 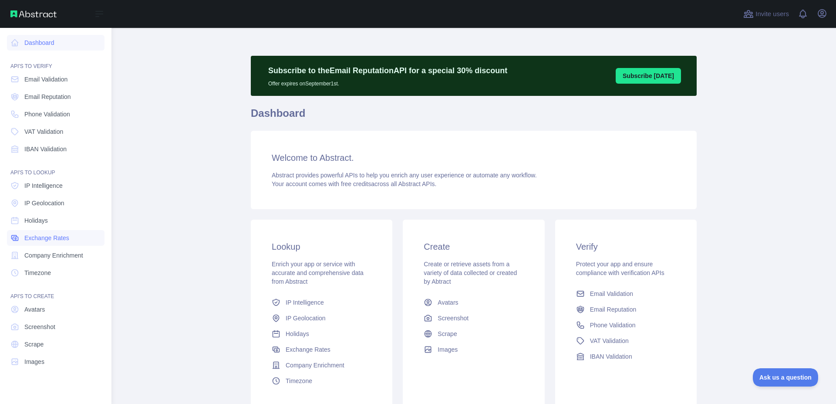 What do you see at coordinates (56, 167) in the screenshot?
I see `div: API'S TO LOOKUP` at bounding box center [56, 167].